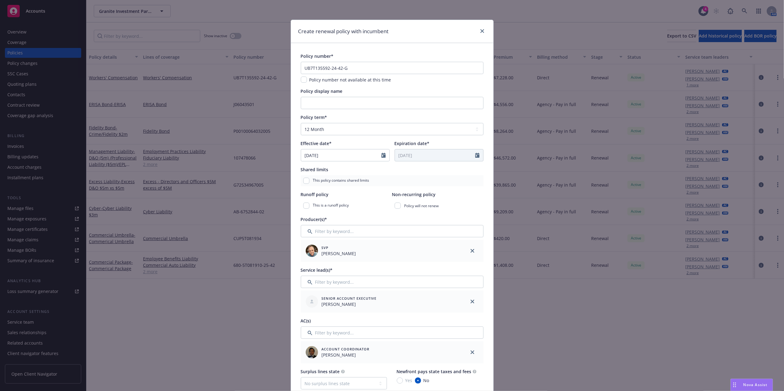 The image size is (784, 391). Describe the element at coordinates (434, 372) in the screenshot. I see `span: Newfront pays state taxes and fees` at that location.